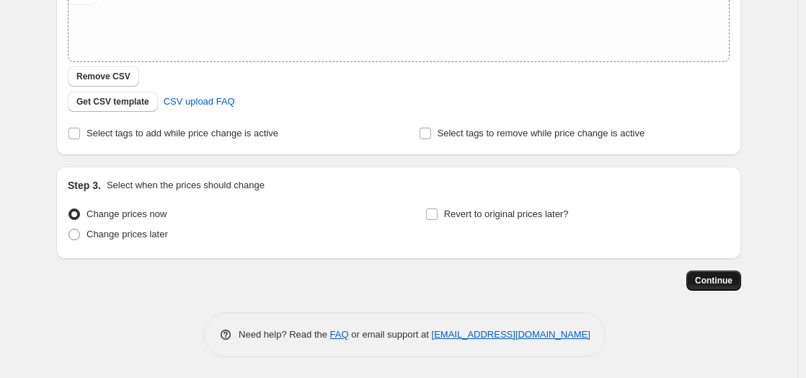 Image resolution: width=806 pixels, height=378 pixels. I want to click on span: CSV upload FAQ, so click(199, 102).